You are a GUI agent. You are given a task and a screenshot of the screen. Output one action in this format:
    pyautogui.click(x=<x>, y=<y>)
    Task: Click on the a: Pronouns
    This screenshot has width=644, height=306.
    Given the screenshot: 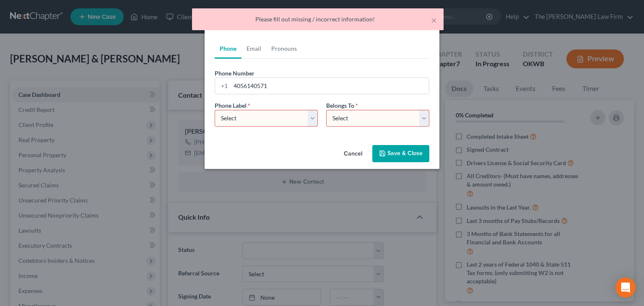 What is the action you would take?
    pyautogui.click(x=284, y=48)
    